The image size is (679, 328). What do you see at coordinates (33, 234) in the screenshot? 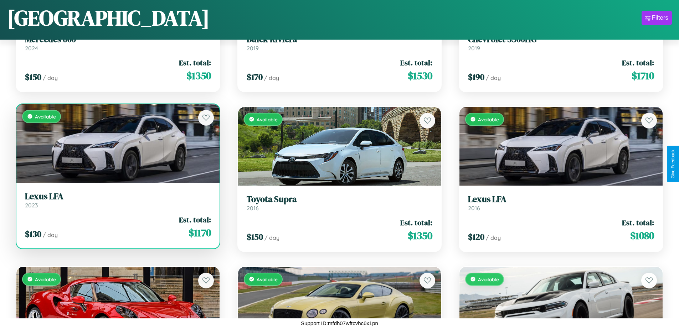
I see `span: $ 130` at bounding box center [33, 234].